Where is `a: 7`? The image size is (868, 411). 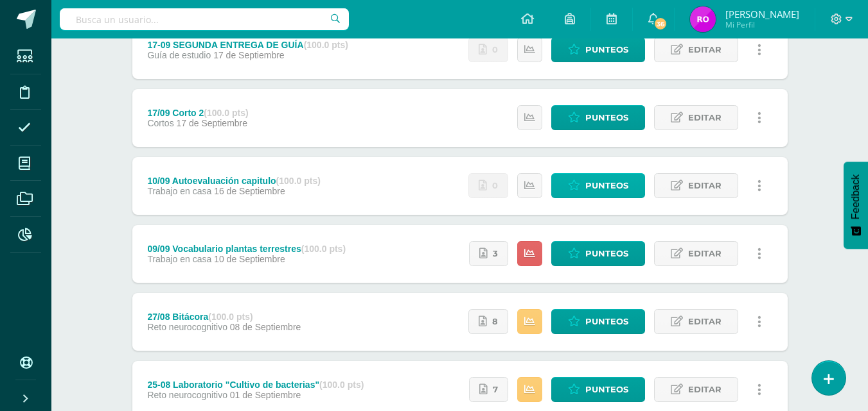 a: 7 is located at coordinates (488, 389).